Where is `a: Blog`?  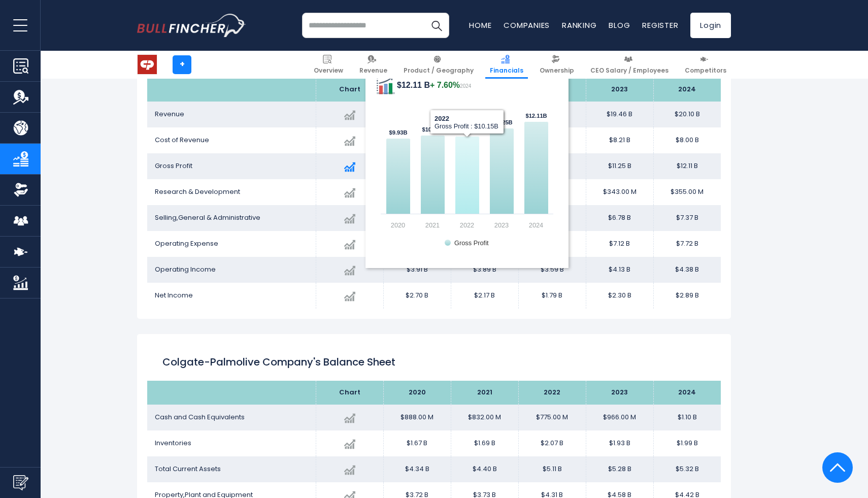
a: Blog is located at coordinates (619, 25).